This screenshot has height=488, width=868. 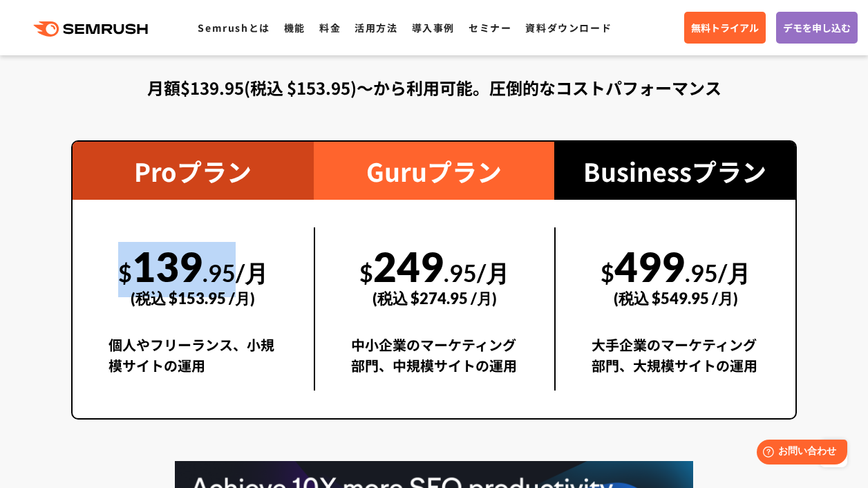 What do you see at coordinates (433, 27) in the screenshot?
I see `a: 導入事例` at bounding box center [433, 27].